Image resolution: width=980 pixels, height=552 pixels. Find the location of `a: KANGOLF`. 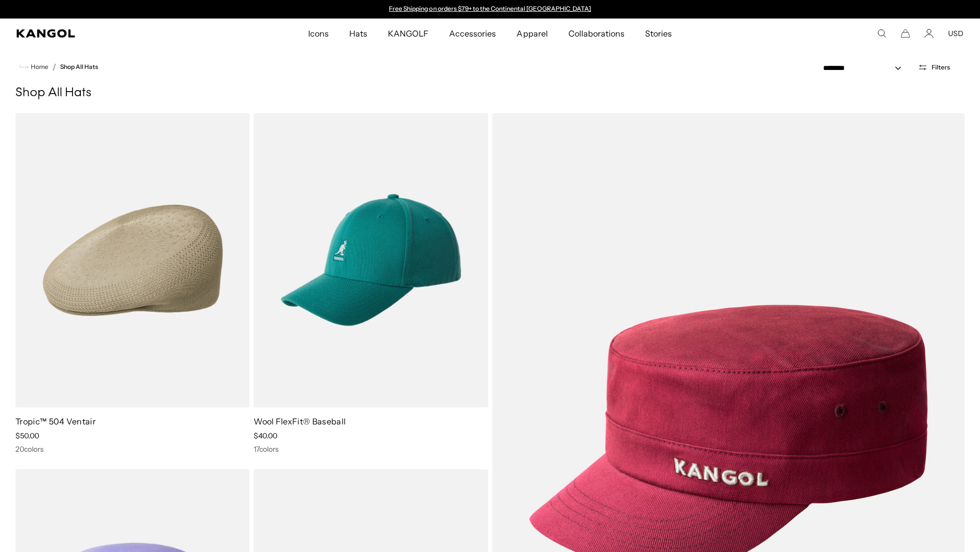

a: KANGOLF is located at coordinates (408, 33).